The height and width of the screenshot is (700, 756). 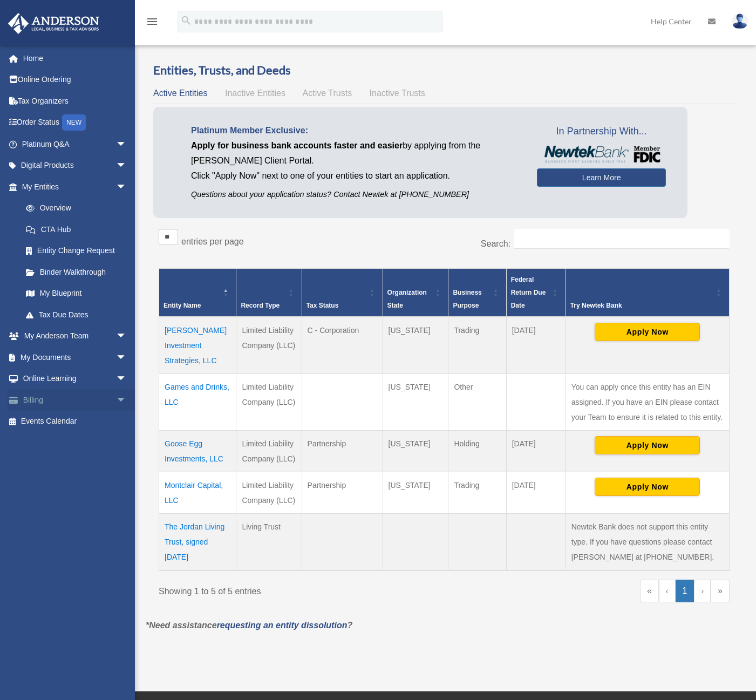 I want to click on label: Search:, so click(x=495, y=243).